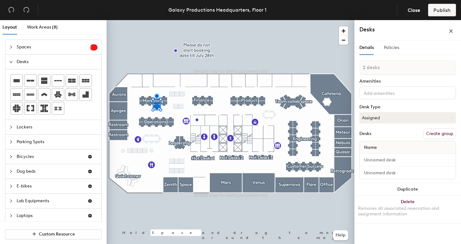 This screenshot has height=244, width=461. Describe the element at coordinates (50, 186) in the screenshot. I see `span: E-bikes` at that location.